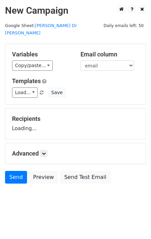  Describe the element at coordinates (26, 81) in the screenshot. I see `a: Templates` at that location.